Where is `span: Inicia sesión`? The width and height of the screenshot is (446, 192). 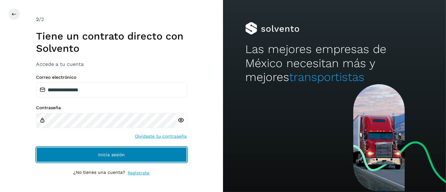 span: Inicia sesión is located at coordinates (111, 154).